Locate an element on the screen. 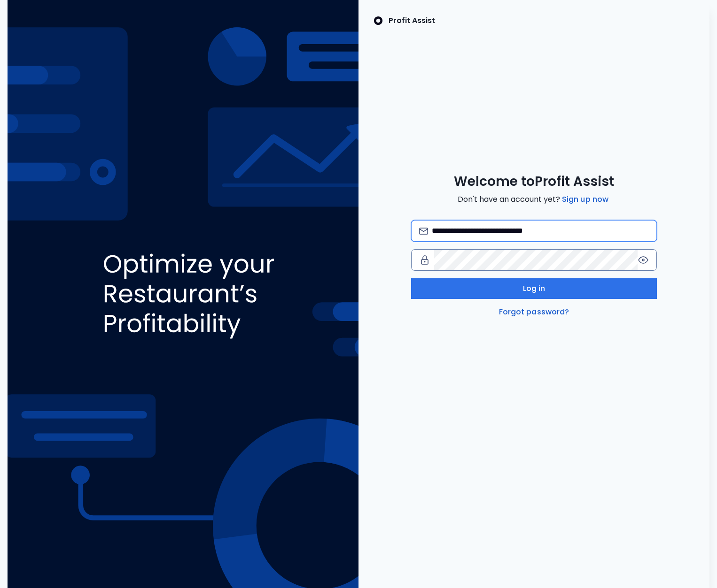  p: Profit Assist is located at coordinates (412, 21).